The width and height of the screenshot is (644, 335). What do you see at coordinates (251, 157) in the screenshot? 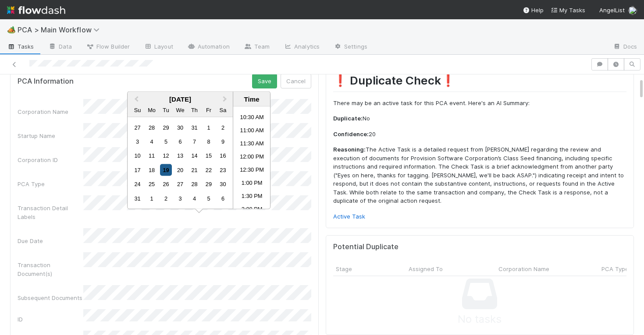
I see `ul: Time` at bounding box center [251, 157].